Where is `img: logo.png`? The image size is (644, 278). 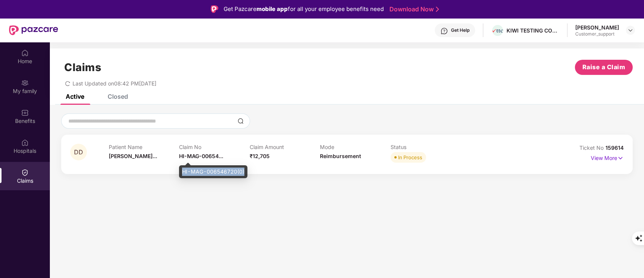
img: logo.png is located at coordinates (497, 31).